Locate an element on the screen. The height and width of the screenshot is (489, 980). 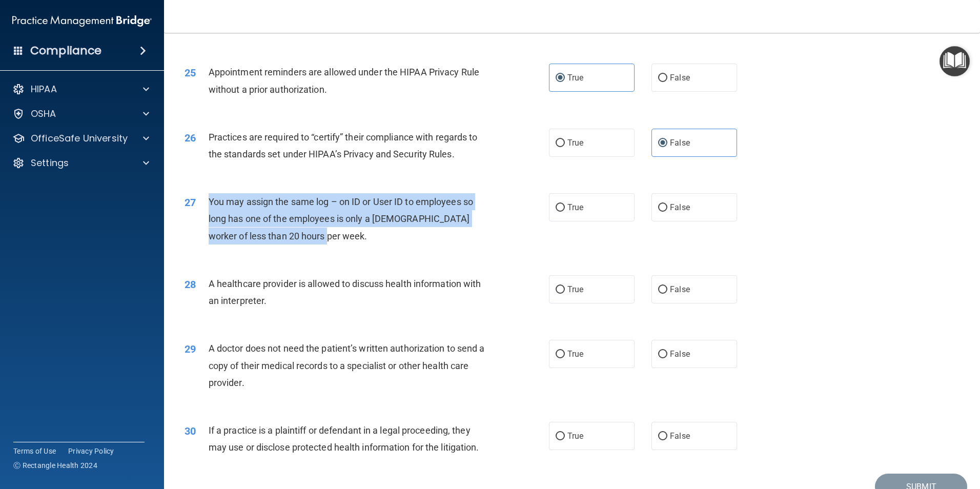
span: If a practice is a plaintiff or defendant in a legal proceeding, they may use or disclose protect... is located at coordinates (344, 439).